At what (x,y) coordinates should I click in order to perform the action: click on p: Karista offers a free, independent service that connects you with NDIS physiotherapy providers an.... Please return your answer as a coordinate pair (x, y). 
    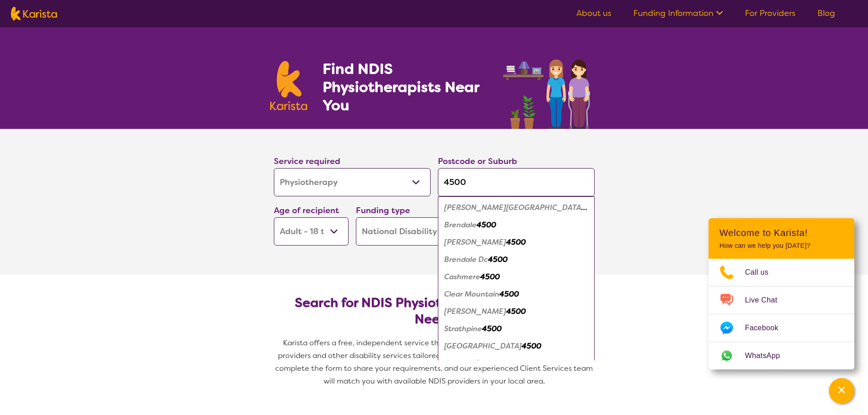
    Looking at the image, I should click on (435, 362).